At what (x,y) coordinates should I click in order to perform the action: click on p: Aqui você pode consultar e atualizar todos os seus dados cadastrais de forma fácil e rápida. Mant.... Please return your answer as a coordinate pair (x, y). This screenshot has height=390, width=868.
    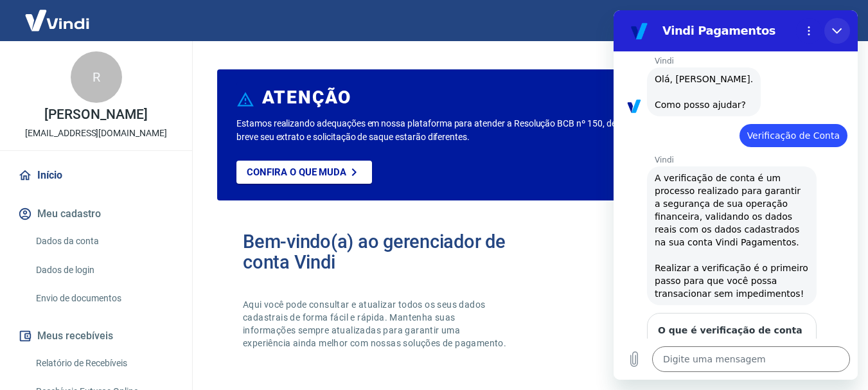
    Looking at the image, I should click on (376, 324).